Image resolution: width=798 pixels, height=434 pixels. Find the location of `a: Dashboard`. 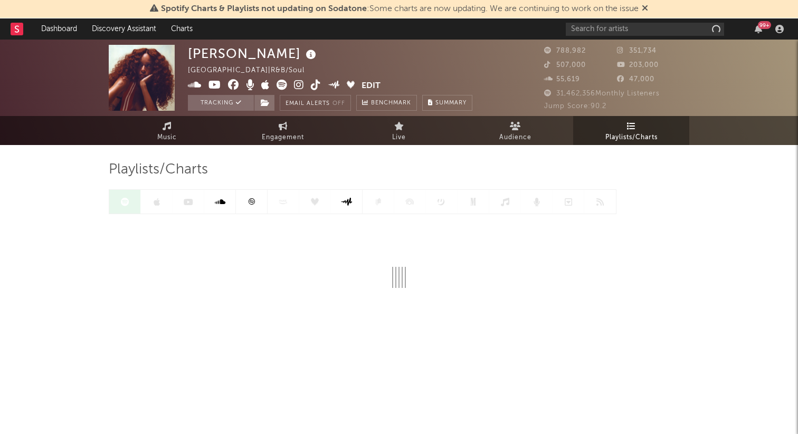

a: Dashboard is located at coordinates (59, 29).